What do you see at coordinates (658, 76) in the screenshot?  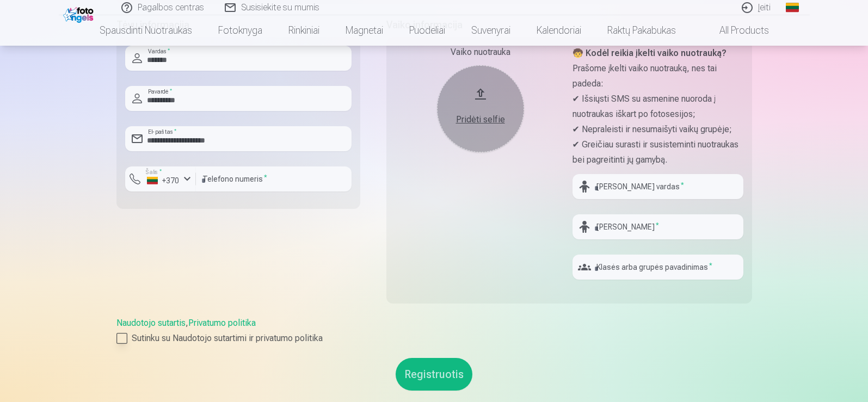 I see `p: Prašome įkelti vaiko nuotrauką, nes tai padeda:` at bounding box center [658, 76].